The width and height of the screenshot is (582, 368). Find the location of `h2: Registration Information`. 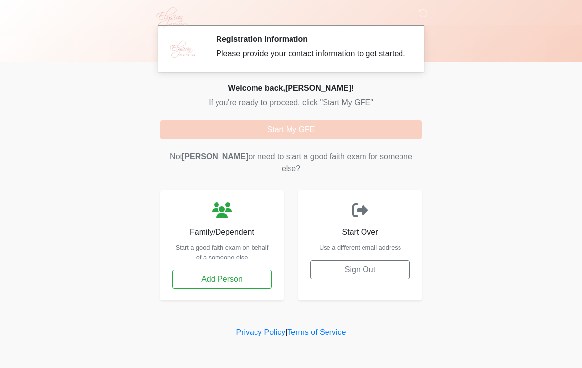

h2: Registration Information is located at coordinates (311, 39).